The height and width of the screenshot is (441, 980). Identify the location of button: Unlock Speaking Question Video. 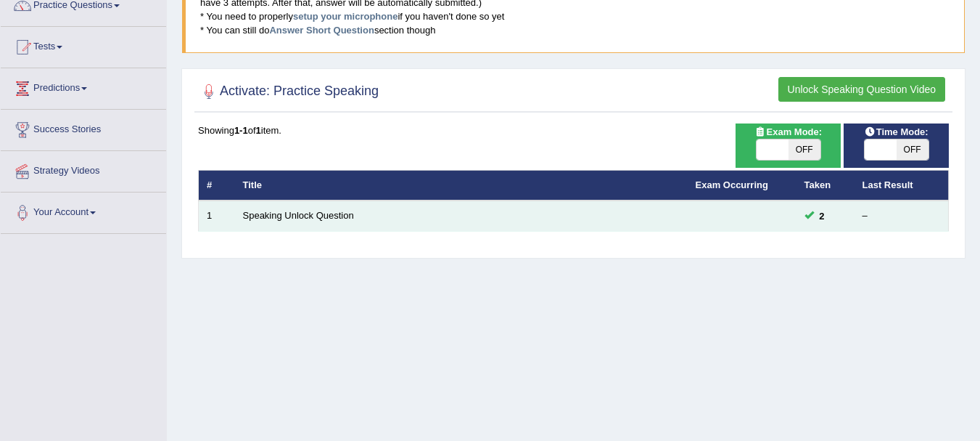
(862, 89).